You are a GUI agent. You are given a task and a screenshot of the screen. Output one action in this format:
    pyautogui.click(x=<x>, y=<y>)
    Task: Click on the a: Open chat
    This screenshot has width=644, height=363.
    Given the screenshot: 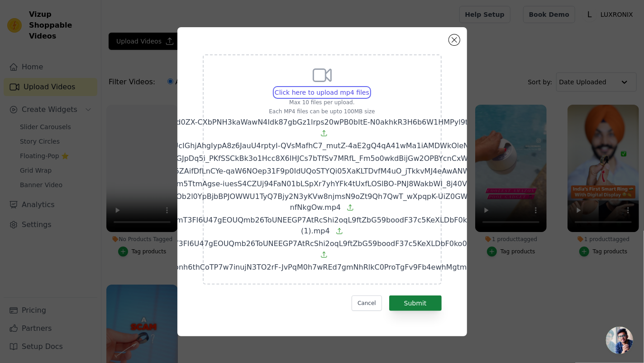 What is the action you would take?
    pyautogui.click(x=620, y=340)
    